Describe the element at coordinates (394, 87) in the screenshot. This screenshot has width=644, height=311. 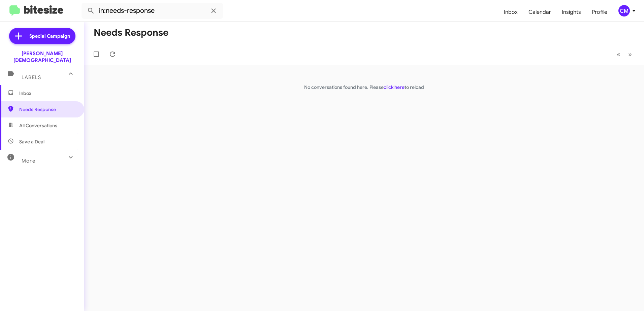
I see `a: click here` at that location.